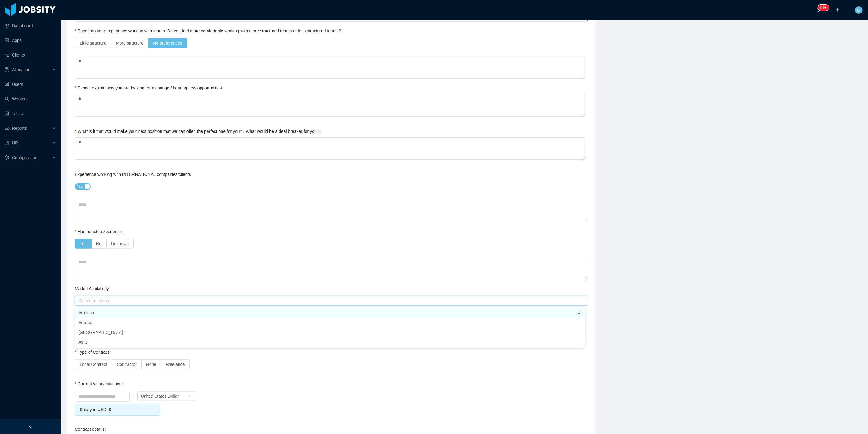 The width and height of the screenshot is (868, 434). What do you see at coordinates (330, 148) in the screenshot?
I see `textarea: What is it that would make your next position that we can offer, the perfect one for you? / What ...` at bounding box center [330, 148].